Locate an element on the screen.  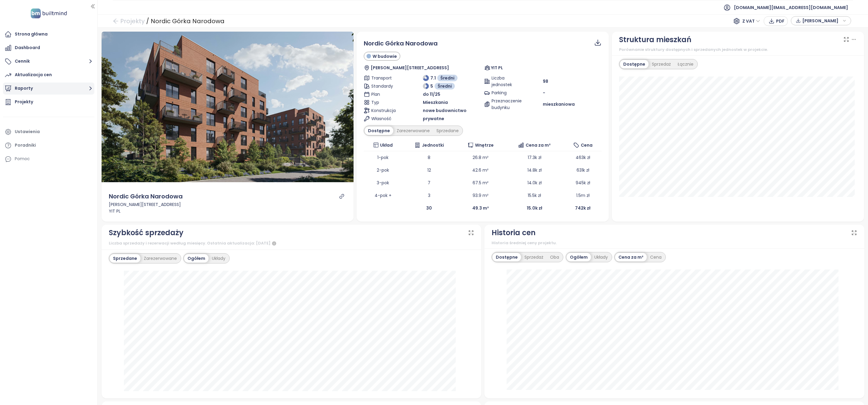
a: arrow-left Projekty is located at coordinates (129, 21).